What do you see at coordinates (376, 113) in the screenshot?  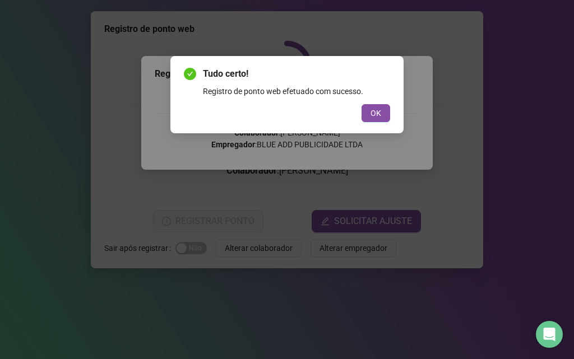 I see `button: OK` at bounding box center [376, 113].